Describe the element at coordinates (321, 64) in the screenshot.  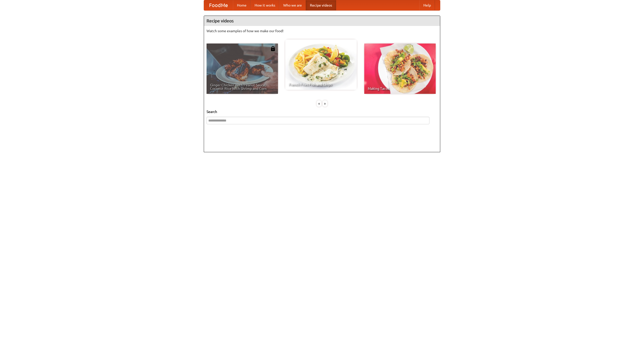
I see `a: French Fries Fish and Chips` at that location.